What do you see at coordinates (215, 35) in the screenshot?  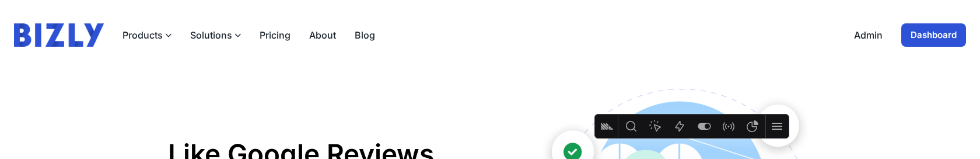 I see `button: Solutions` at bounding box center [215, 35].